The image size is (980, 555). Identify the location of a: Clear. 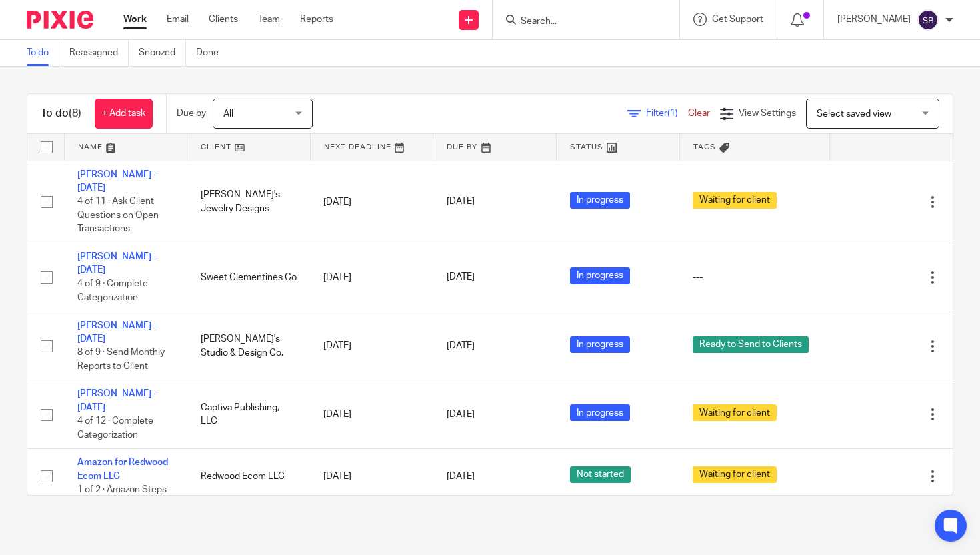
(699, 114).